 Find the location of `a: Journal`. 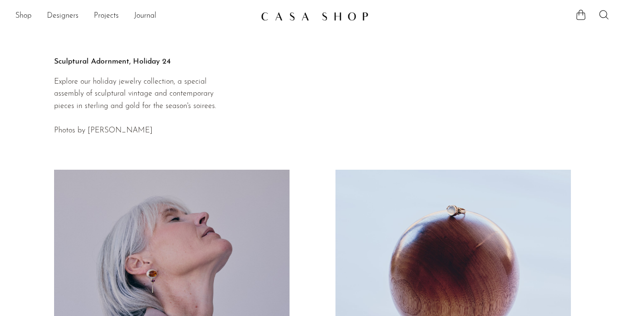

a: Journal is located at coordinates (145, 16).